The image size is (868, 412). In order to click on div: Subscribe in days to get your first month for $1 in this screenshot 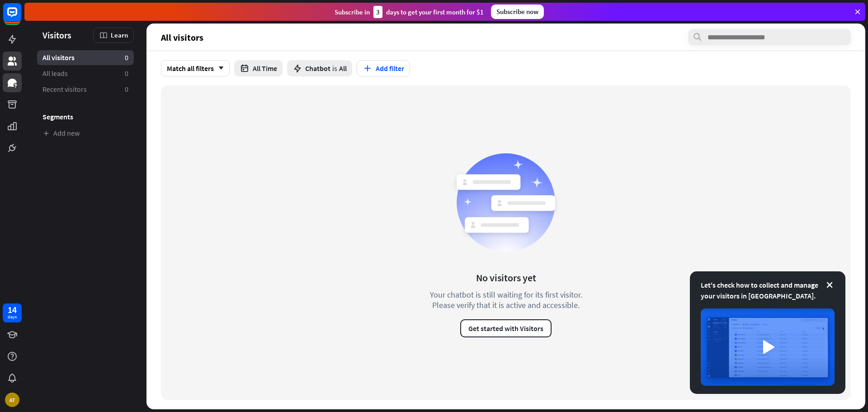, I will do `click(409, 12)`.